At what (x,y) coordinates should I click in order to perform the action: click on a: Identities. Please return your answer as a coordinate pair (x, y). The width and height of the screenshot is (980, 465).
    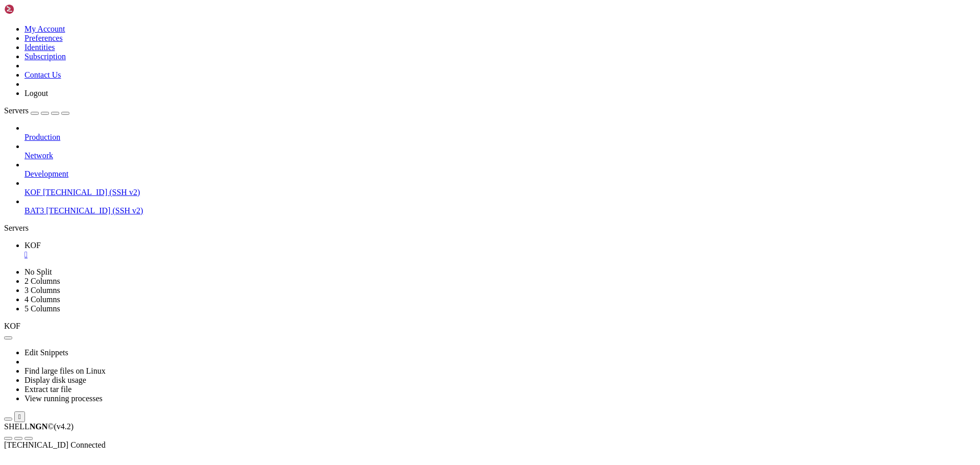
    Looking at the image, I should click on (40, 47).